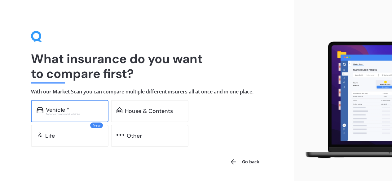  What do you see at coordinates (74, 114) in the screenshot?
I see `div: Excludes commercial vehicles` at bounding box center [74, 114].